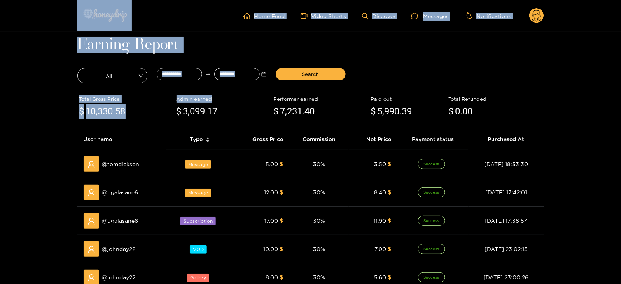 The image size is (621, 284). I want to click on div: Performer earned, so click(320, 99).